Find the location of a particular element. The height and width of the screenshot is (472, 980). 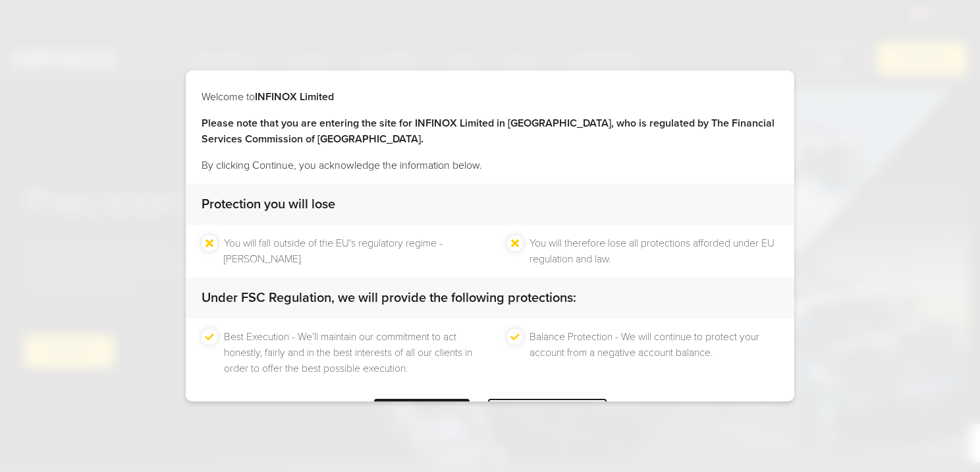

div: CONTINUE is located at coordinates (421, 415).